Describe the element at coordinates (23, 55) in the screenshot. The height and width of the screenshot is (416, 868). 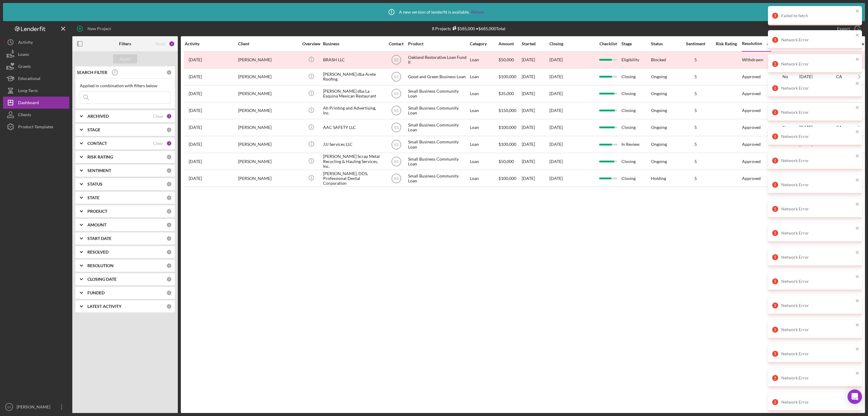
I see `div: Loans` at that location.